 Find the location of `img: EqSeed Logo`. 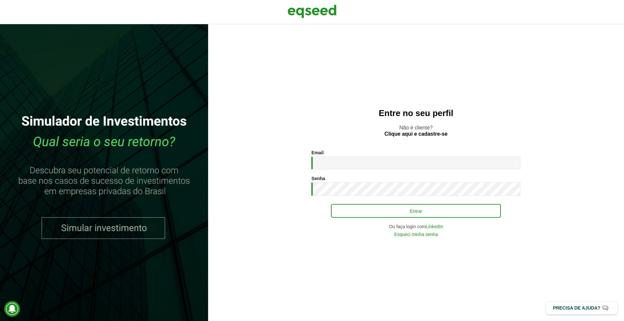

img: EqSeed Logo is located at coordinates (312, 11).